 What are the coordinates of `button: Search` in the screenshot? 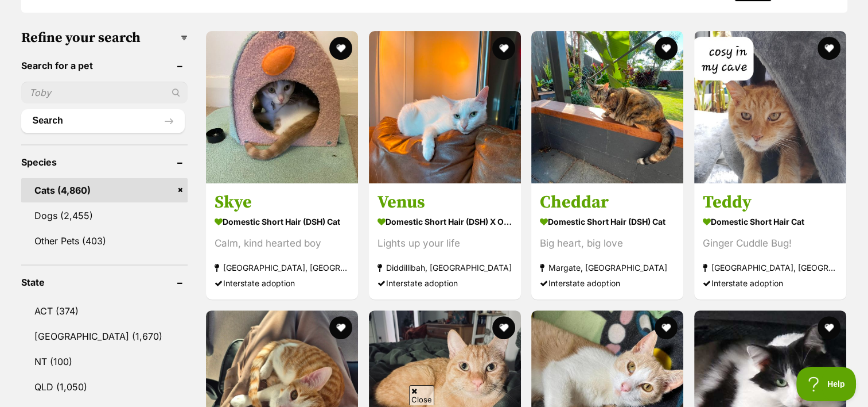 It's located at (103, 120).